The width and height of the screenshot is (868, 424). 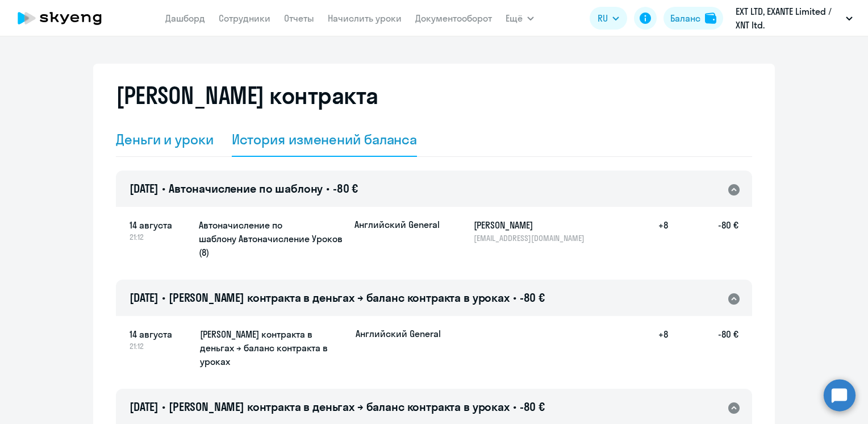 What do you see at coordinates (795, 18) in the screenshot?
I see `button: EXT LTD, ‎EXANTE Limited / XNT ltd.` at bounding box center [795, 18].